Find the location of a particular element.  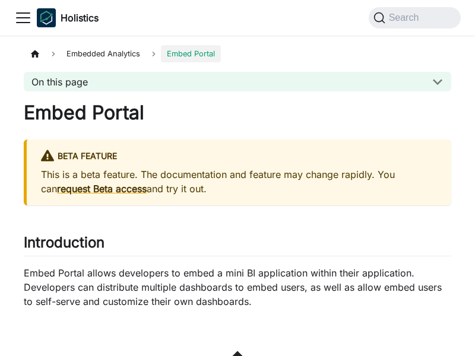

b: Holistics is located at coordinates (80, 18).